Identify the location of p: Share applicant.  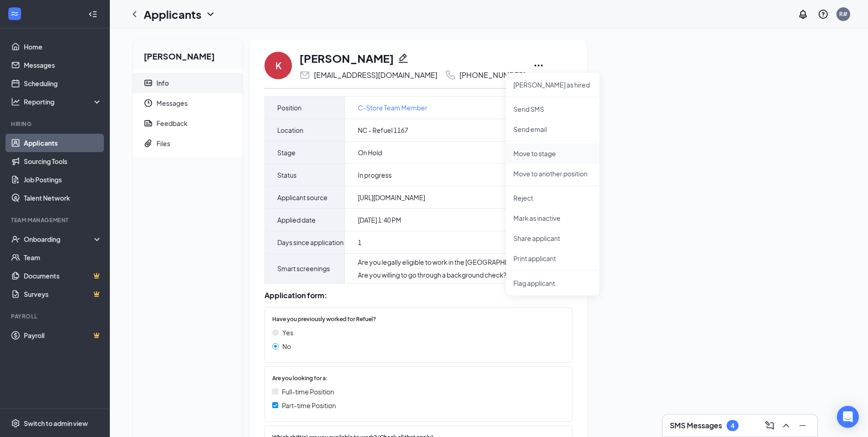
(553, 238).